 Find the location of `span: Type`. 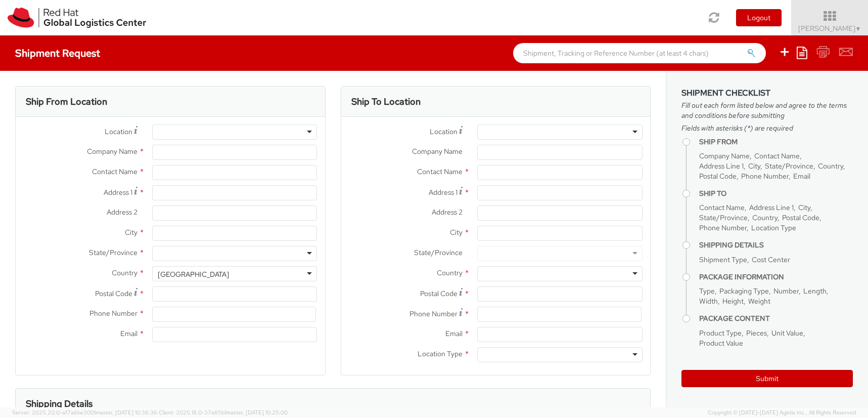

span: Type is located at coordinates (707, 291).